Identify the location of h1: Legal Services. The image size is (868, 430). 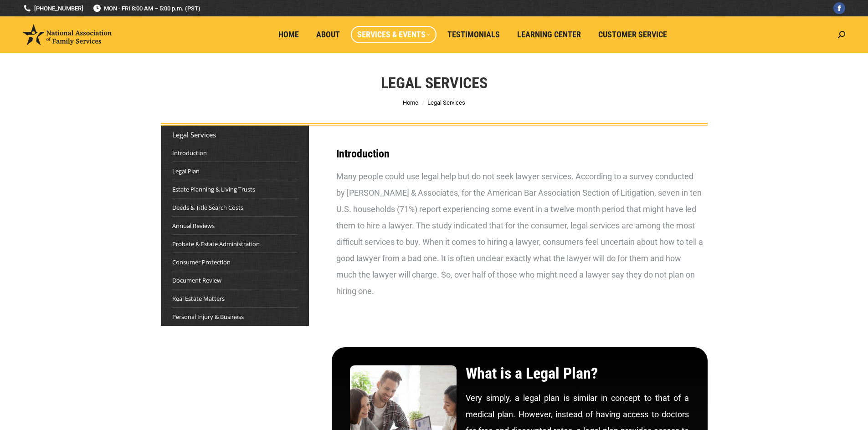
(434, 83).